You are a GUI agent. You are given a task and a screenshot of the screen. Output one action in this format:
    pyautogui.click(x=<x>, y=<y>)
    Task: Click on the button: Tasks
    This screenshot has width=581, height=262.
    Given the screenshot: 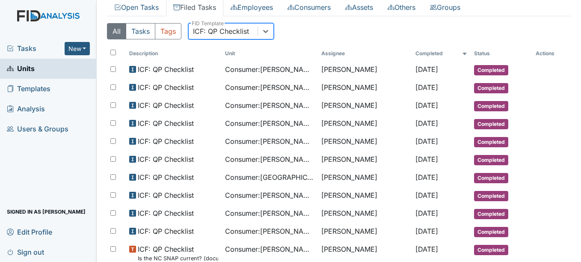 What is the action you would take?
    pyautogui.click(x=140, y=31)
    